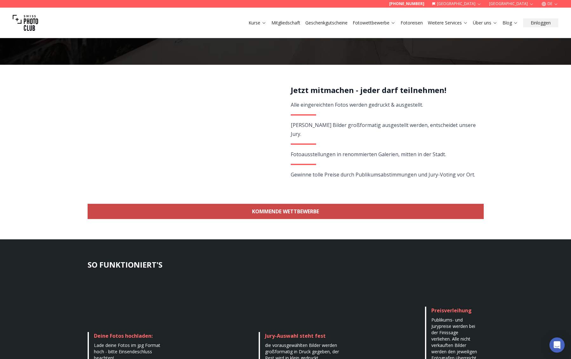 This screenshot has width=571, height=359. I want to click on img: Swiss photo club, so click(25, 23).